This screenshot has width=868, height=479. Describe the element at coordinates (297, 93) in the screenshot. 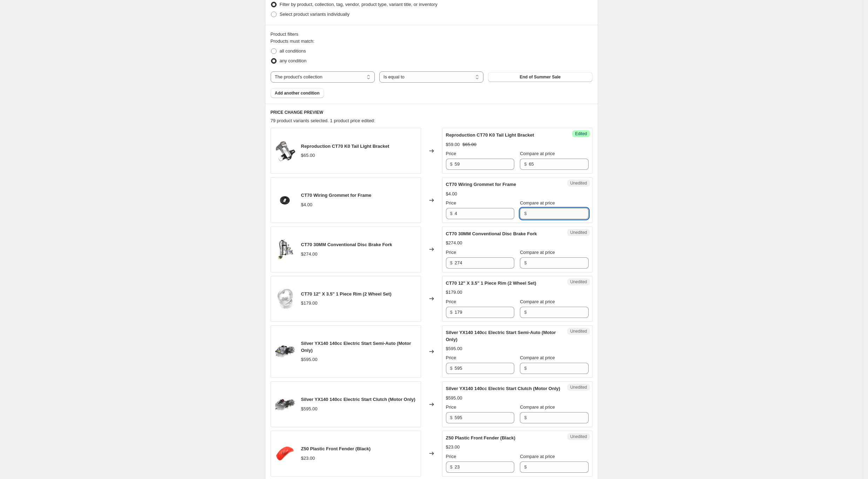

I see `span: Add another condition` at that location.